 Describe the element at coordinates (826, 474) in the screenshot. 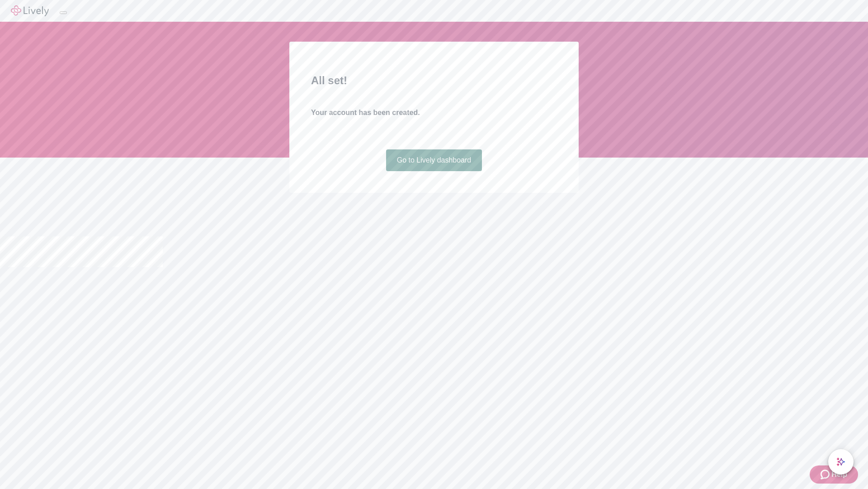

I see `svg: Zendesk support icon` at that location.